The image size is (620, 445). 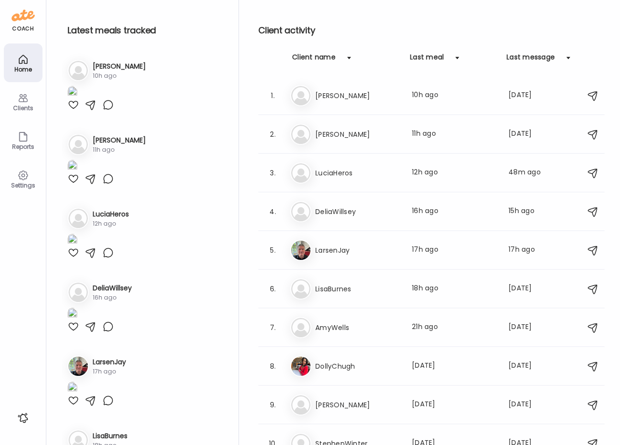 What do you see at coordinates (273, 405) in the screenshot?
I see `div: 9.` at bounding box center [273, 405].